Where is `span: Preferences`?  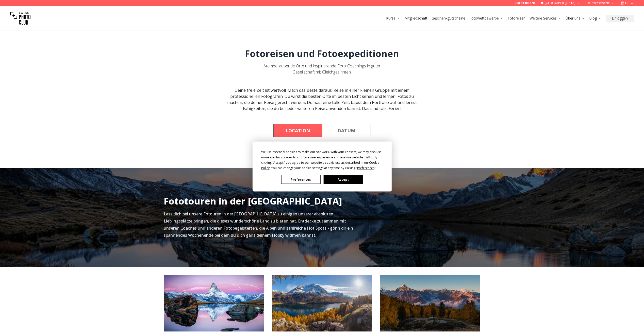 span: Preferences is located at coordinates (366, 168).